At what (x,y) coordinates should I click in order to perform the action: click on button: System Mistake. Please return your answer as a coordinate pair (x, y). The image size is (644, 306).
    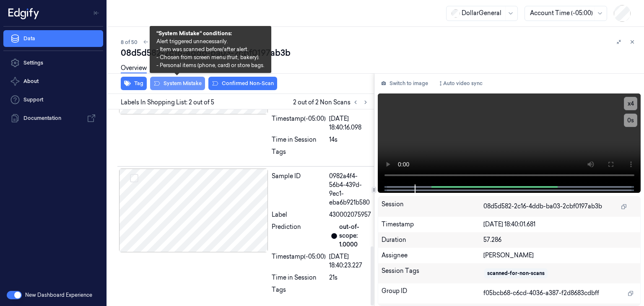
    Looking at the image, I should click on (177, 84).